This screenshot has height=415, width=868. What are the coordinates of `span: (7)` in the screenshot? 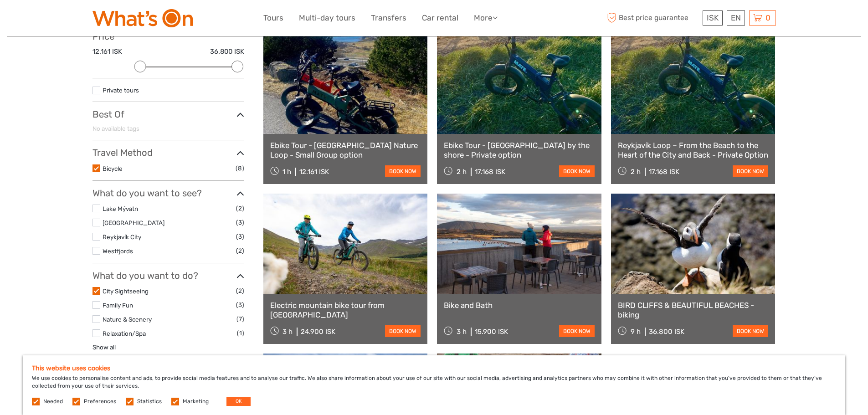 It's located at (240, 319).